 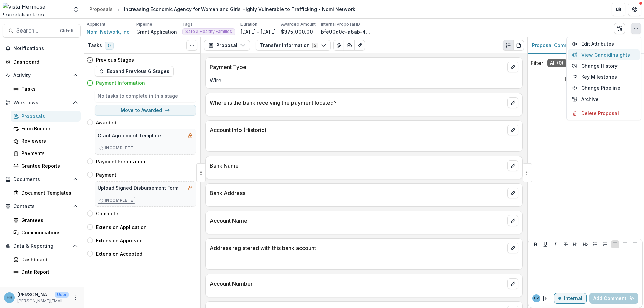 I want to click on p: Where is the bank receiving the payment located?, so click(x=357, y=102).